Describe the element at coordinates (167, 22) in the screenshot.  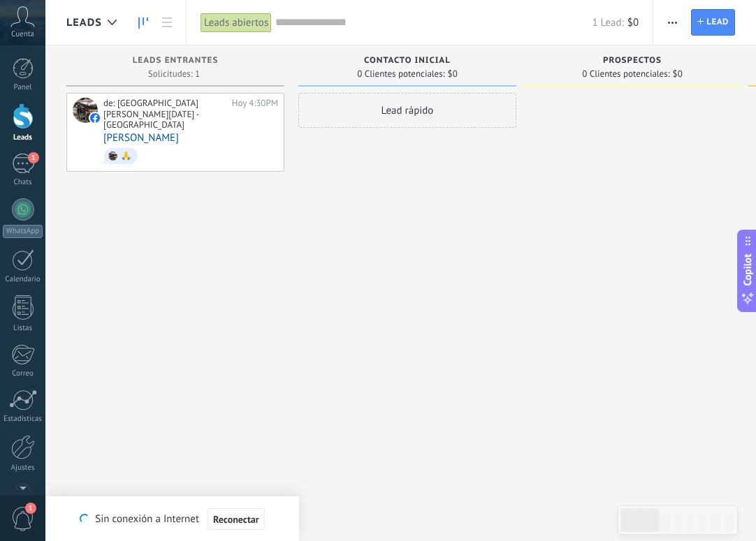
I see `a: Lista` at that location.